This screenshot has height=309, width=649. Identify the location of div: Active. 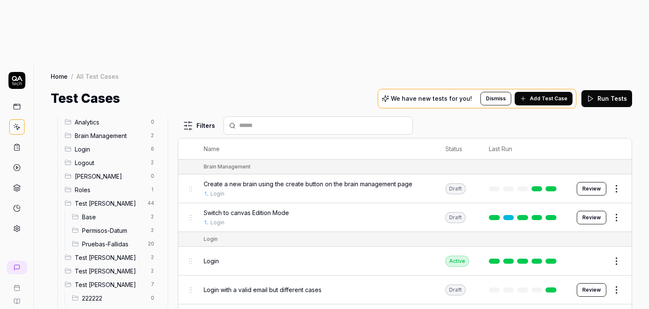
(457, 261).